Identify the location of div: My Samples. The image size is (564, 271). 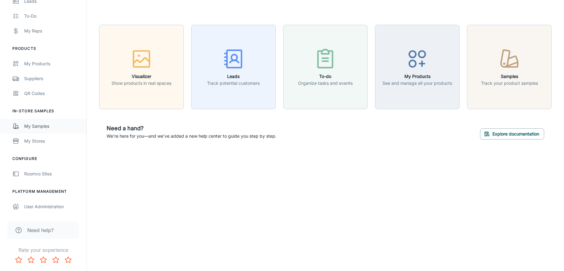
(52, 126).